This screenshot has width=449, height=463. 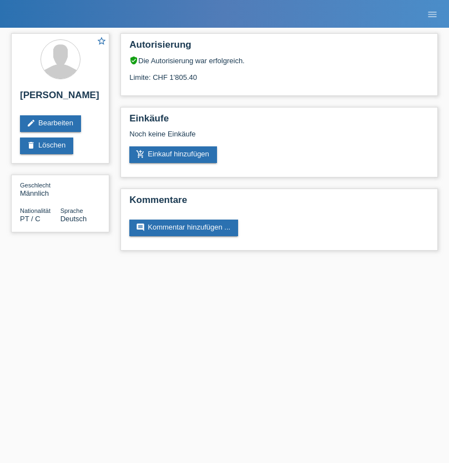 What do you see at coordinates (279, 73) in the screenshot?
I see `div: Limite: CHF 1'805.40` at bounding box center [279, 73].